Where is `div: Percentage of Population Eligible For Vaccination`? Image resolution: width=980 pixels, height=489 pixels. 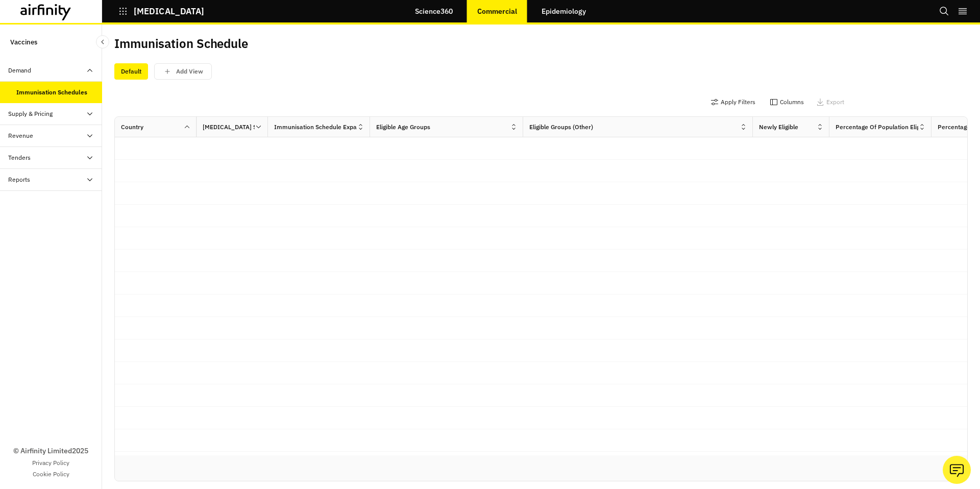
div: Percentage of Population Eligible For Vaccination is located at coordinates (876, 127).